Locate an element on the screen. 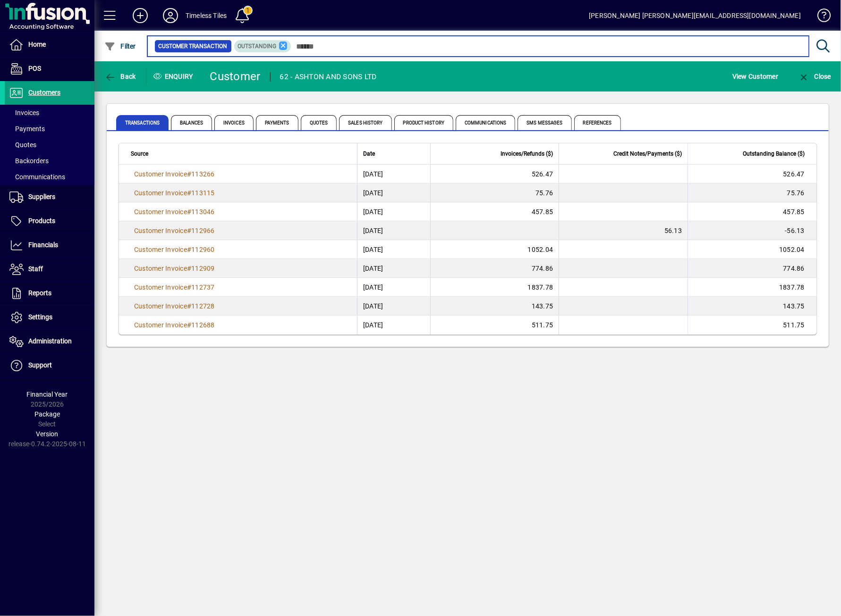 This screenshot has height=616, width=841. div: Customer is located at coordinates (235, 77).